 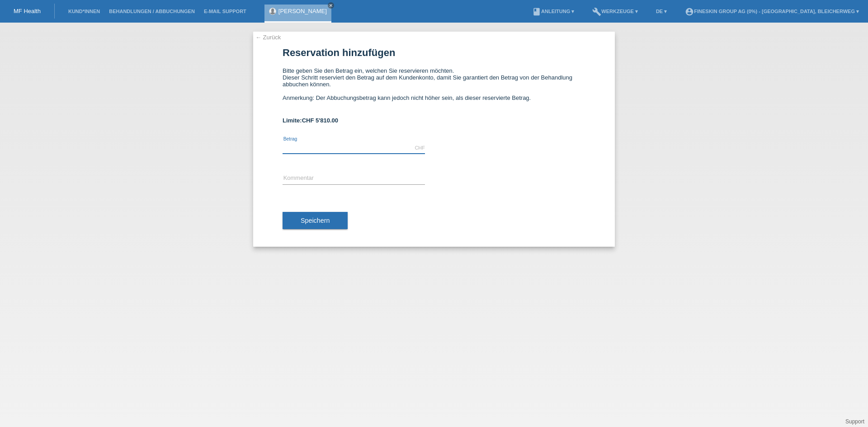 I want to click on a: Support, so click(x=855, y=422).